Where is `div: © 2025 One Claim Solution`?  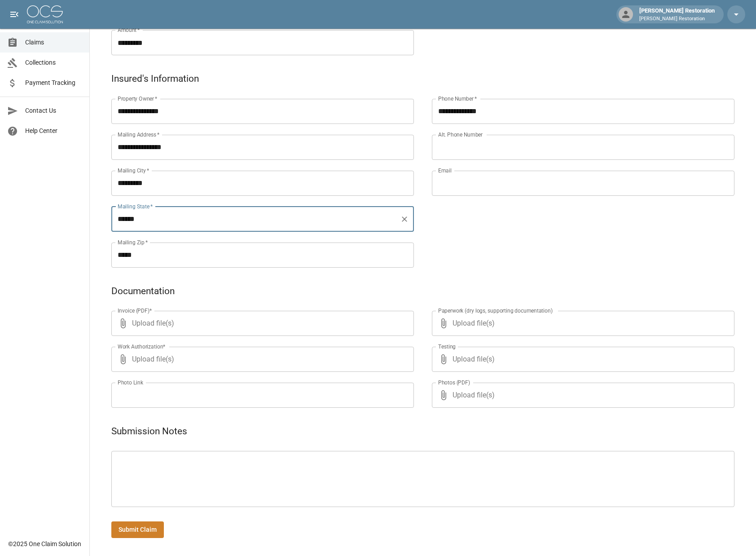
div: © 2025 One Claim Solution is located at coordinates (45, 544).